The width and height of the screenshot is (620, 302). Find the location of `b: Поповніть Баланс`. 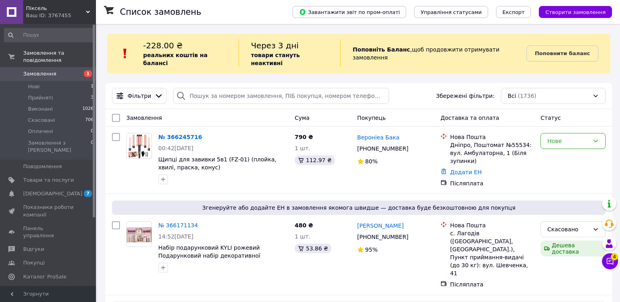

b: Поповніть Баланс is located at coordinates (381, 50).